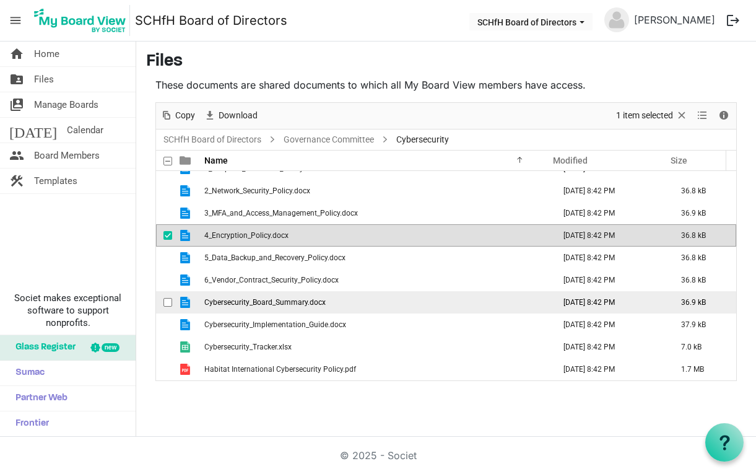  Describe the element at coordinates (375, 213) in the screenshot. I see `td: 3_MFA_and_Access_Management_Policy.docx is template cell column header Name` at that location.